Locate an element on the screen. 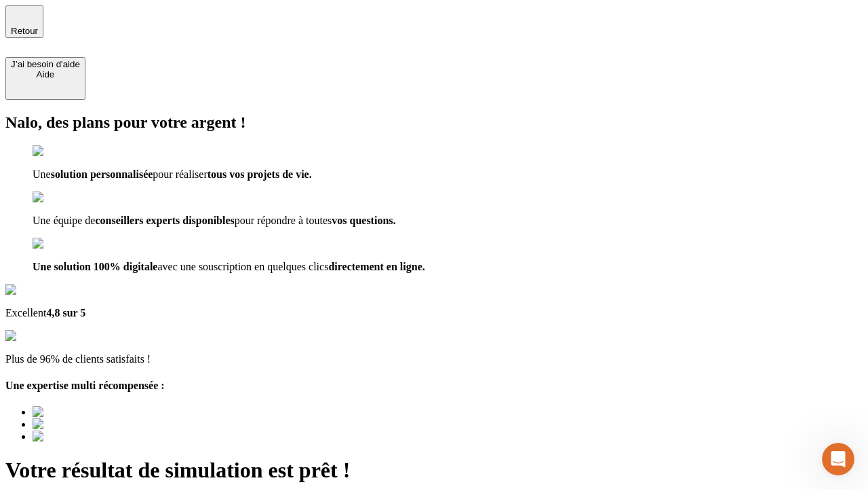 This screenshot has height=489, width=868. div: Aide is located at coordinates (46, 74).